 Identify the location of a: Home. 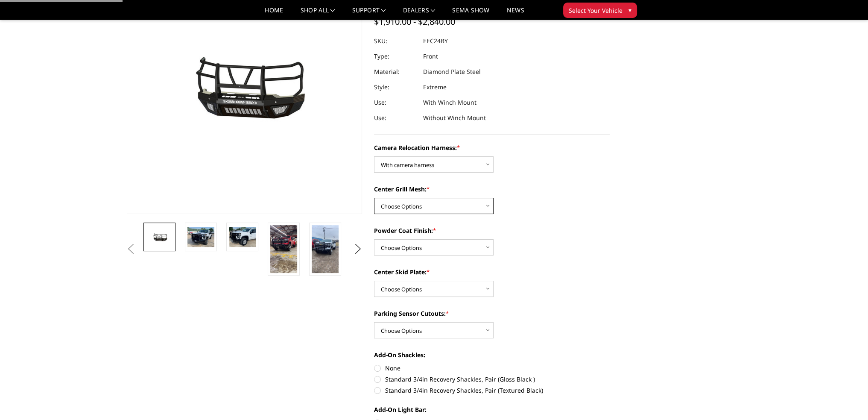
(274, 13).